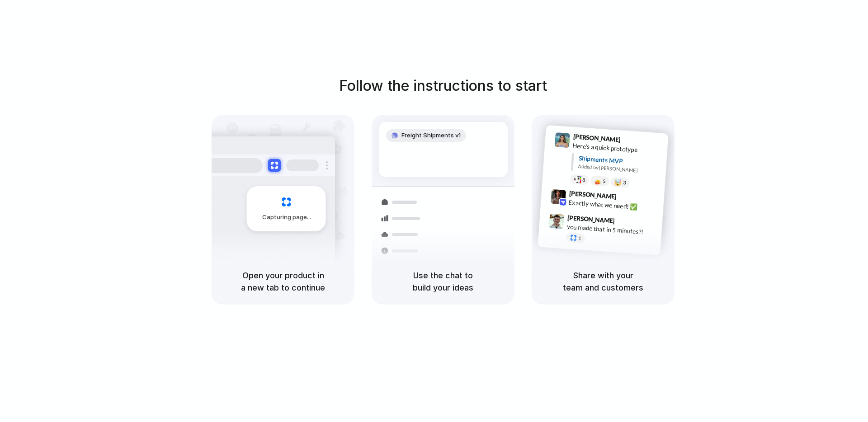  Describe the element at coordinates (627, 222) in the screenshot. I see `span: 9:47 AM` at that location.